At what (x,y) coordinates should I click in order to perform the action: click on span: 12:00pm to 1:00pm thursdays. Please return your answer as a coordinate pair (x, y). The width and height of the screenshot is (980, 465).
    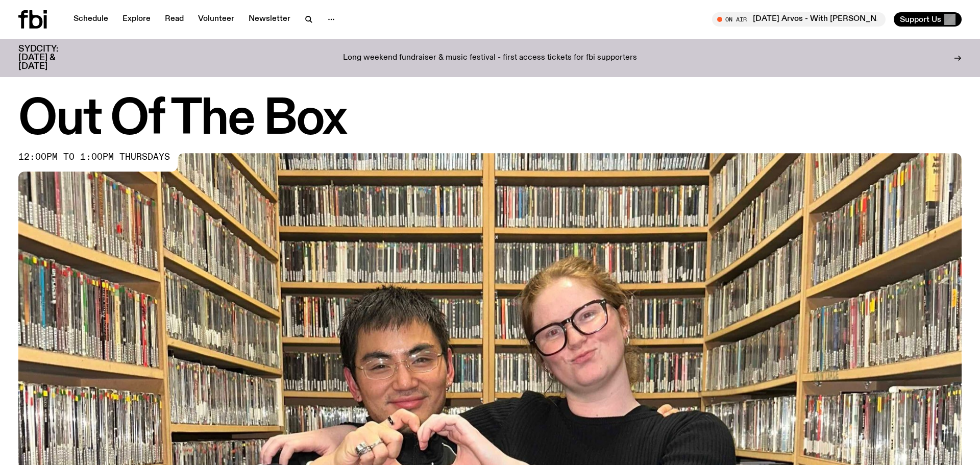
    Looking at the image, I should click on (94, 157).